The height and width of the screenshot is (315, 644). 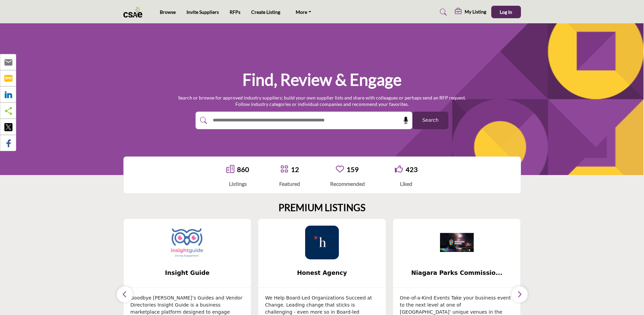 What do you see at coordinates (442, 12) in the screenshot?
I see `a: Search` at bounding box center [442, 12].